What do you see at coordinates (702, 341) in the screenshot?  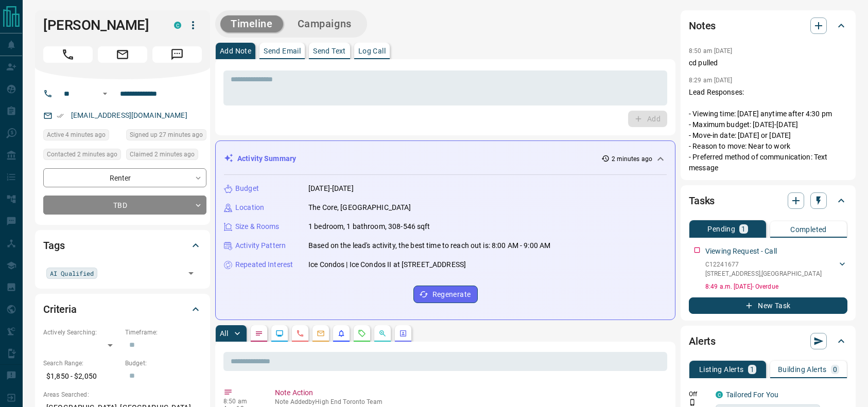 I see `h2: Alerts` at bounding box center [702, 341].